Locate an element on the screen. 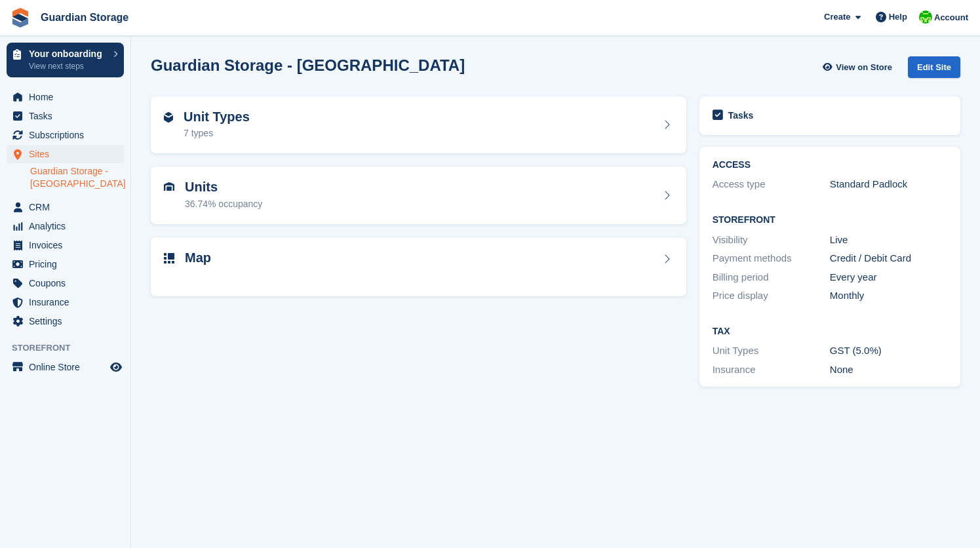  a: Edit Site is located at coordinates (935, 69).